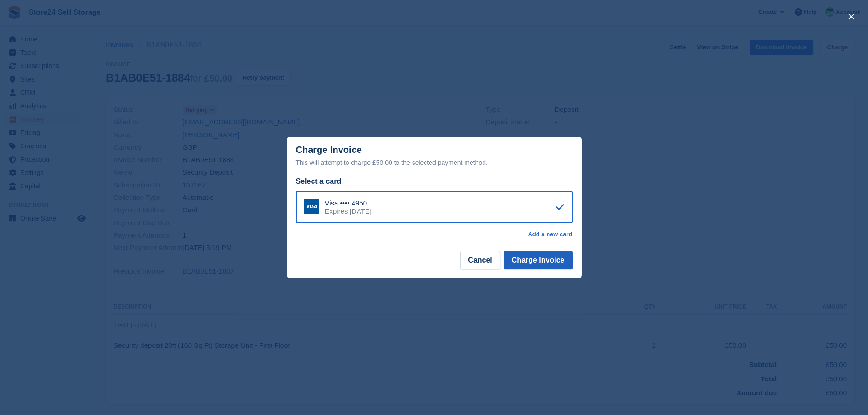 This screenshot has width=868, height=415. Describe the element at coordinates (479, 261) in the screenshot. I see `button: Cancel` at that location.